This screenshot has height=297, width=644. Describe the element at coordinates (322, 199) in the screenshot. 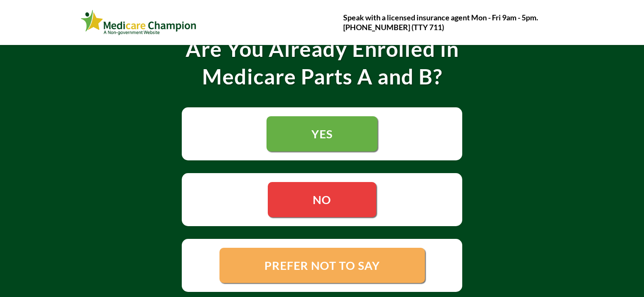

I see `span: NO` at that location.